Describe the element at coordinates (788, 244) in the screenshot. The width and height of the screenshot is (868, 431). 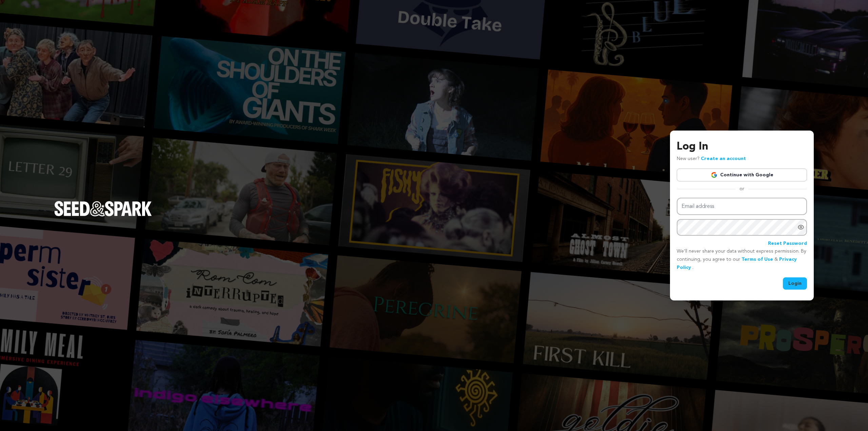
I see `a: Reset Password` at that location.